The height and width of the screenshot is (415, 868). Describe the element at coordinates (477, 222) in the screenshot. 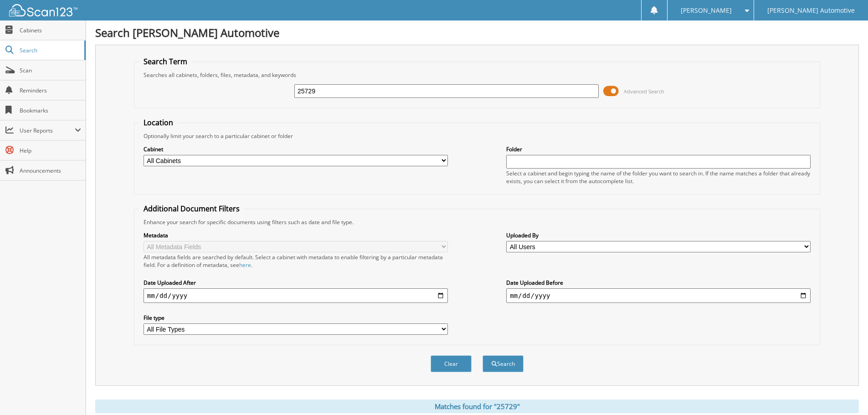

I see `div: Enhance your search for specific documents using filters such as date and file type.` at that location.